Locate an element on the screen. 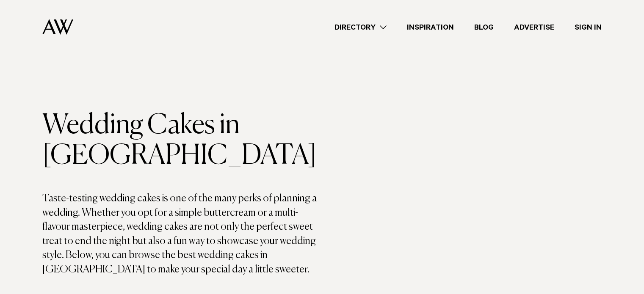  a: Blog is located at coordinates (484, 27).